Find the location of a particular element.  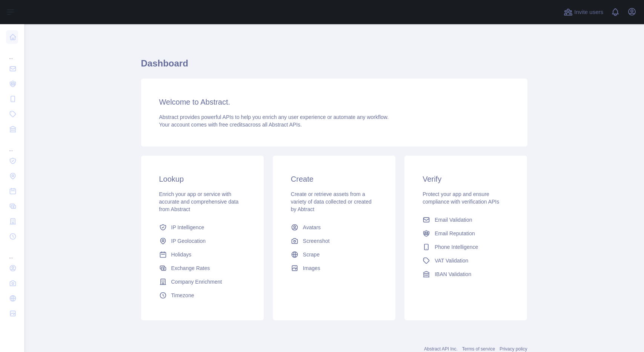

button: Invite users is located at coordinates (584, 12).